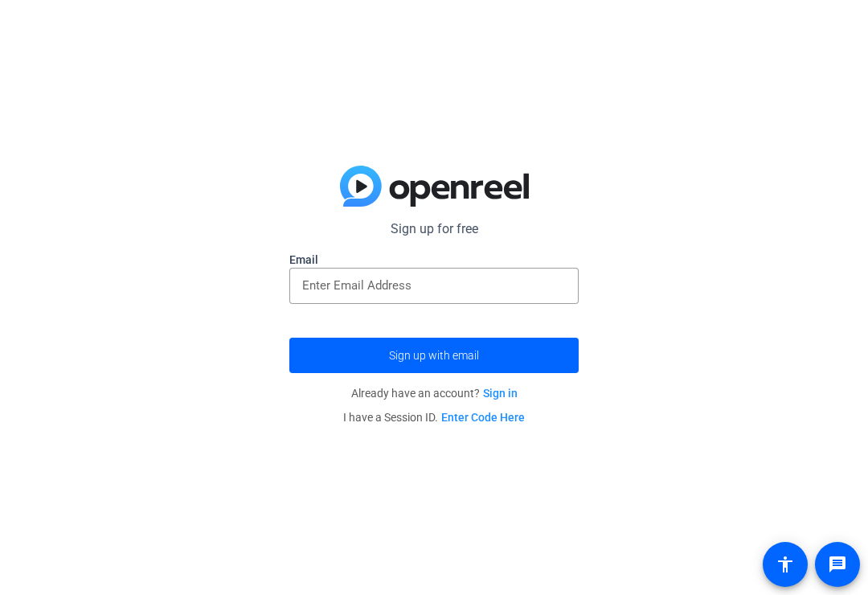 This screenshot has height=595, width=868. I want to click on p: Sign up for free, so click(434, 229).